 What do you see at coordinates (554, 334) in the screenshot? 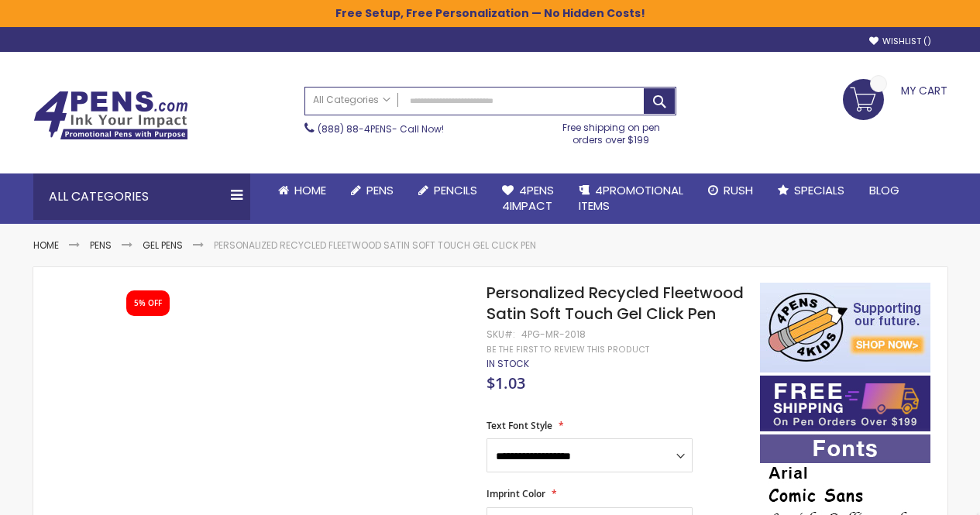
I see `div: 4PG-MR-2018` at bounding box center [554, 334].